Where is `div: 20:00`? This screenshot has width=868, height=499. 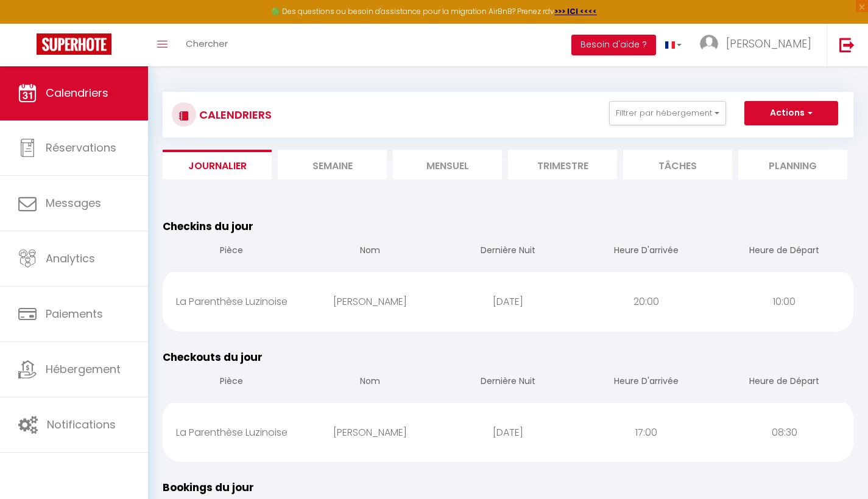 div: 20:00 is located at coordinates (646, 302).